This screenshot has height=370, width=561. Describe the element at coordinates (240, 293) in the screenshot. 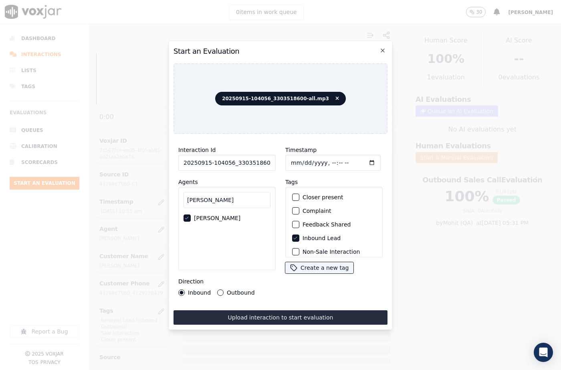

I see `label: Outbound` at that location.